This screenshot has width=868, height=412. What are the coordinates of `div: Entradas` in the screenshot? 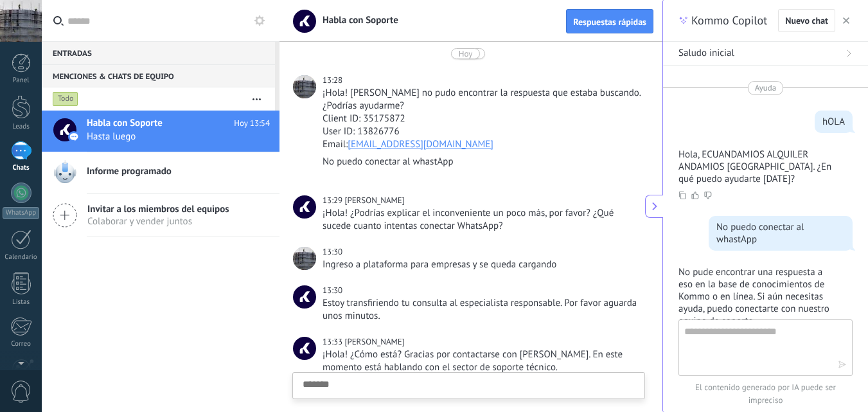 It's located at (158, 53).